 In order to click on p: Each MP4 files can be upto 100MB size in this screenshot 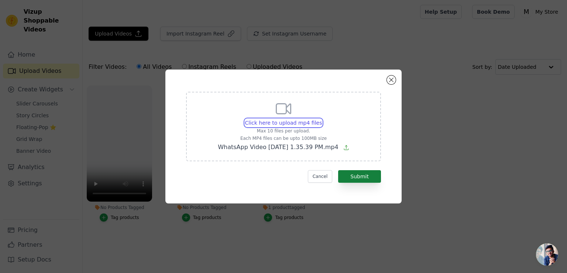, I will do `click(284, 138)`.